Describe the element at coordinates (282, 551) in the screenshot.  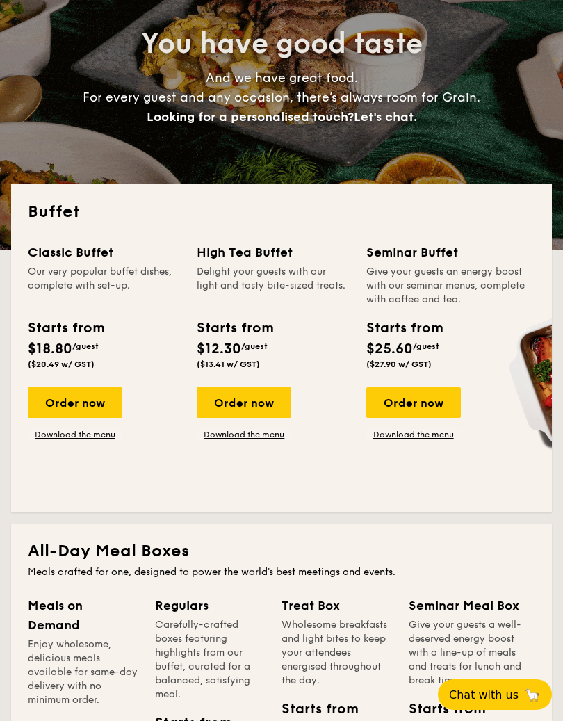
I see `h2: All-Day Meal Boxes` at that location.